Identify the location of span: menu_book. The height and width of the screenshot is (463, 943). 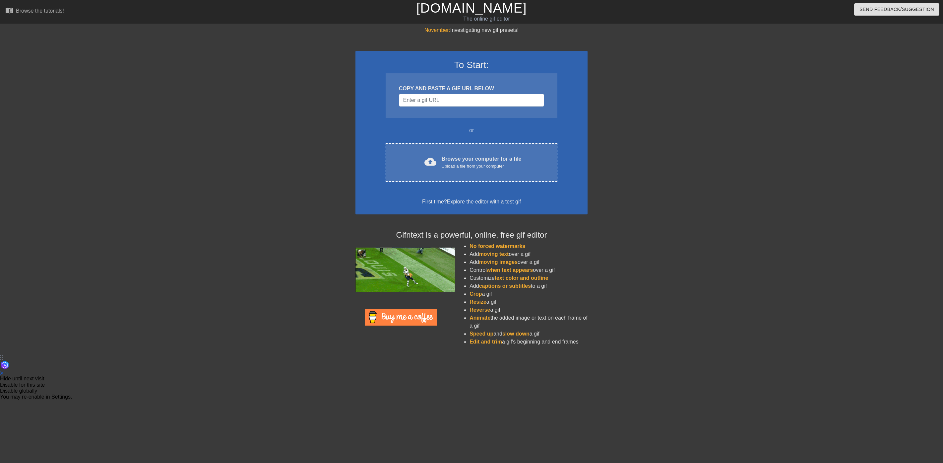
(9, 10).